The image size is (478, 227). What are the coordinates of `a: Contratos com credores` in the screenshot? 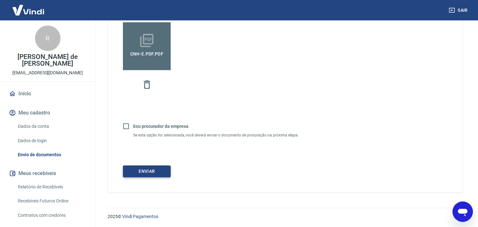 It's located at (51, 215).